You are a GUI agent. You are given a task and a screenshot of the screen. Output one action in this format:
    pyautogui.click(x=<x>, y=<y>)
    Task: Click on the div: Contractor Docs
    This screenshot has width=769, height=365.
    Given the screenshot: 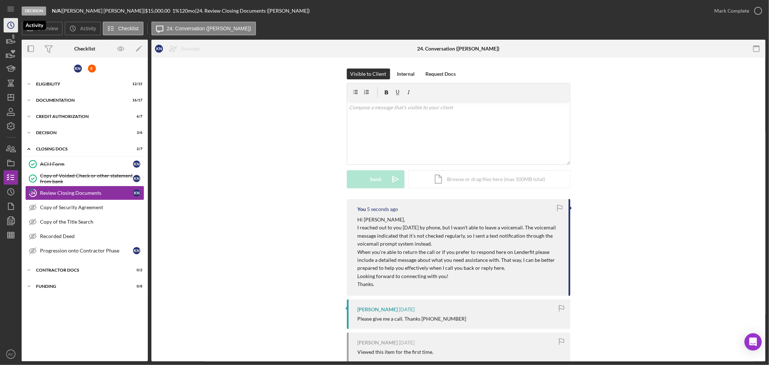 What is the action you would take?
    pyautogui.click(x=80, y=270)
    